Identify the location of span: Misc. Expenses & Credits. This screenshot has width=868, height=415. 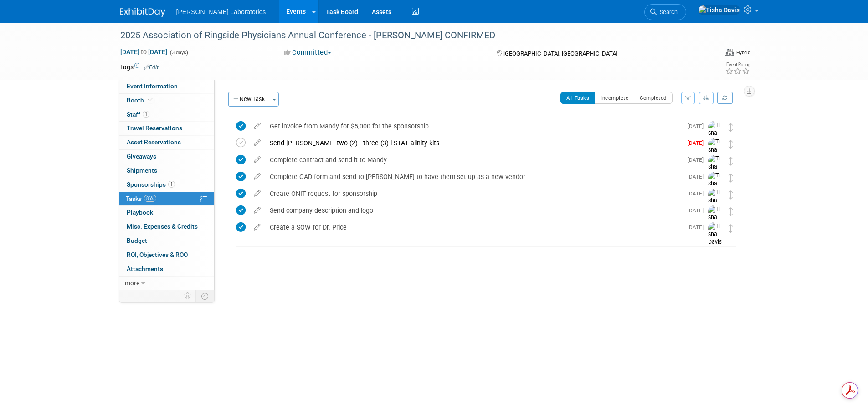
(162, 226).